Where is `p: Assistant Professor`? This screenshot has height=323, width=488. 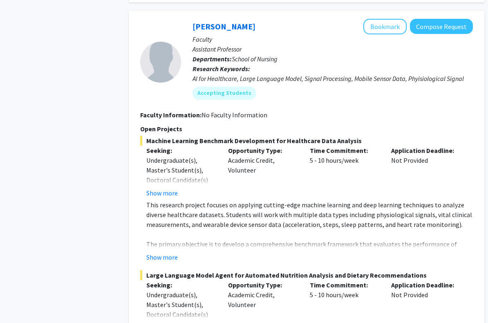 p: Assistant Professor is located at coordinates (332, 49).